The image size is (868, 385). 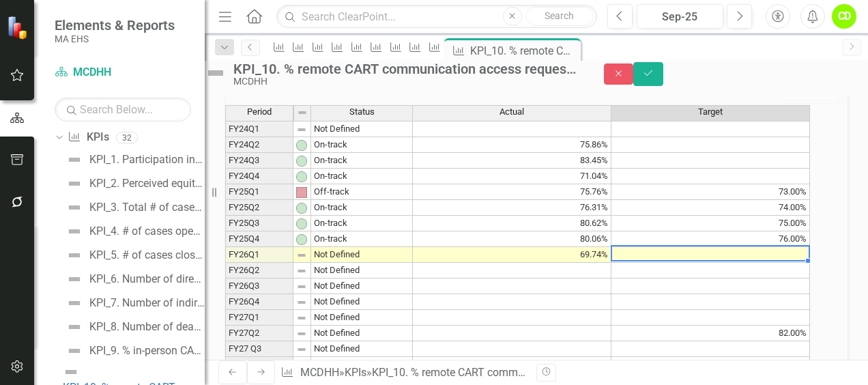 I want to click on td: 73.00%, so click(x=711, y=192).